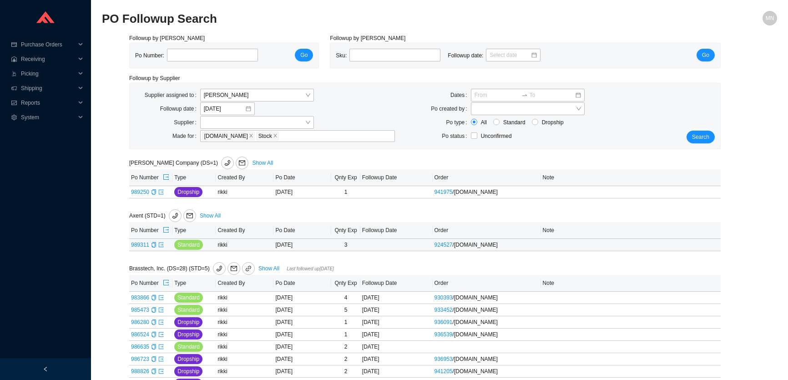 This screenshot has width=788, height=380. What do you see at coordinates (345, 298) in the screenshot?
I see `td: 4` at bounding box center [345, 298].